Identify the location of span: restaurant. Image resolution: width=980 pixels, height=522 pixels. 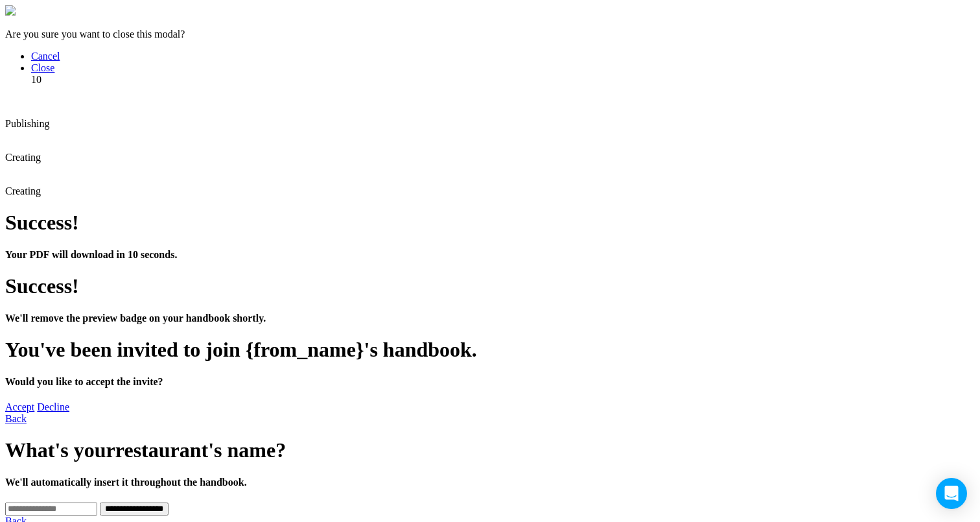
(161, 450).